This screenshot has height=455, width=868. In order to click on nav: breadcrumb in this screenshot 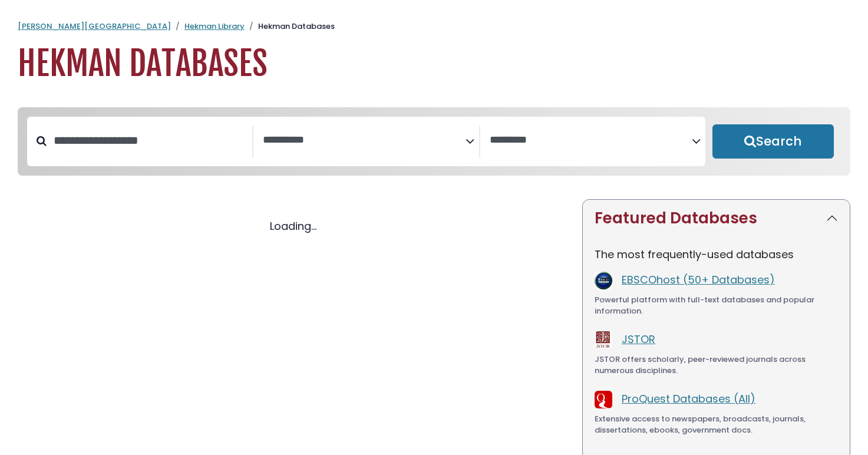, I will do `click(434, 27)`.